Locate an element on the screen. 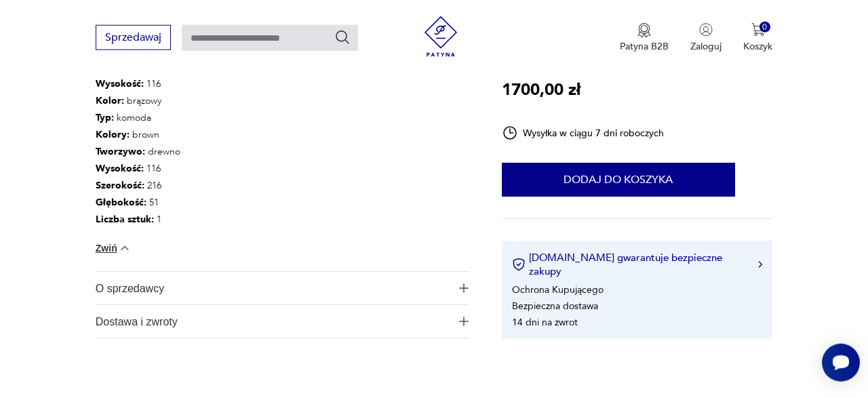 The image size is (868, 398). p: Koszyk is located at coordinates (758, 46).